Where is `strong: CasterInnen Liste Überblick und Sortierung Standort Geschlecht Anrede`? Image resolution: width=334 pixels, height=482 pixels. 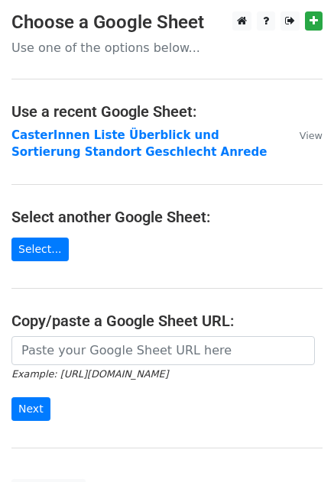
strong: CasterInnen Liste Überblick und Sortierung Standort Geschlecht Anrede is located at coordinates (139, 144).